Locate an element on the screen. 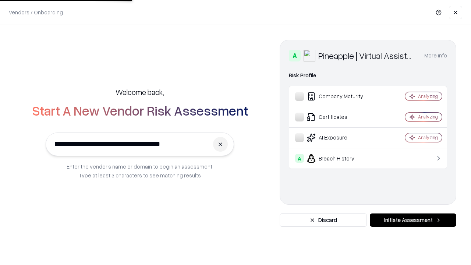  div: Pineapple | Virtual Assistant Agency is located at coordinates (367, 56).